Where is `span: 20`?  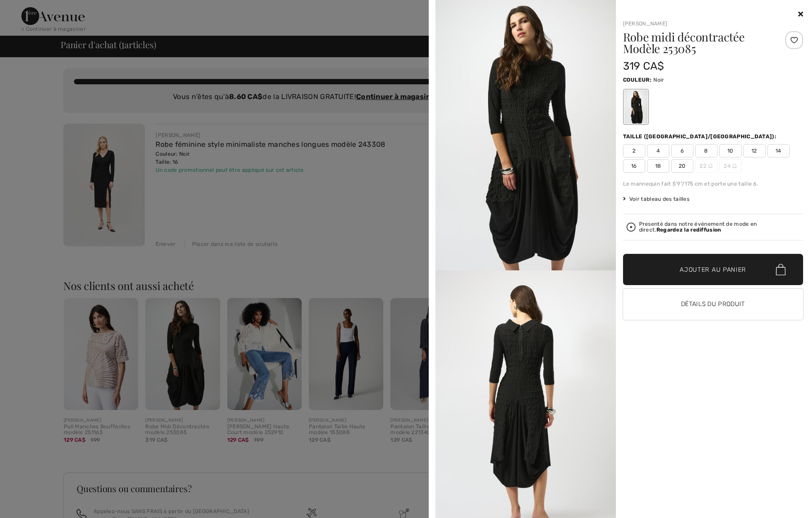 span: 20 is located at coordinates (683, 166).